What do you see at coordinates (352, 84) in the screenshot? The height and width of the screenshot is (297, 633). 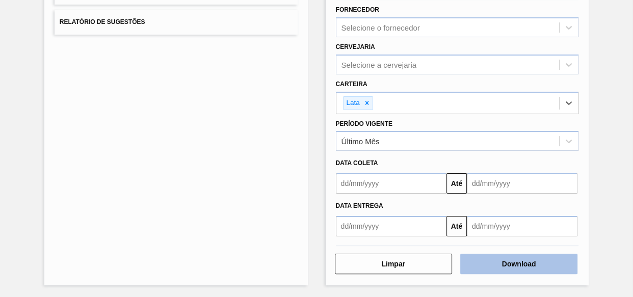 I see `label: Carteira` at bounding box center [352, 84].